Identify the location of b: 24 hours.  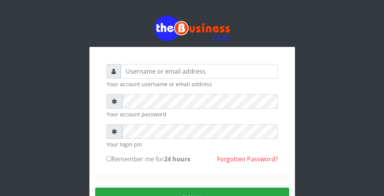
(177, 159).